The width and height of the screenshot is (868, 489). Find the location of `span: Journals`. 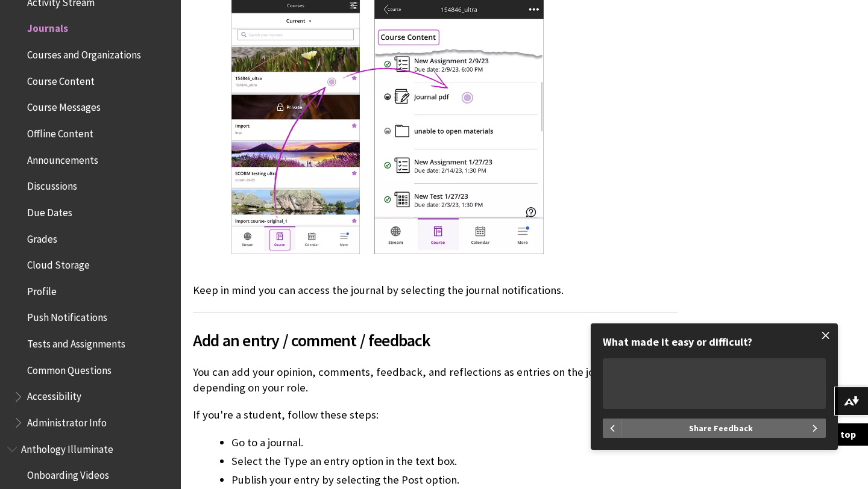

span: Journals is located at coordinates (47, 27).